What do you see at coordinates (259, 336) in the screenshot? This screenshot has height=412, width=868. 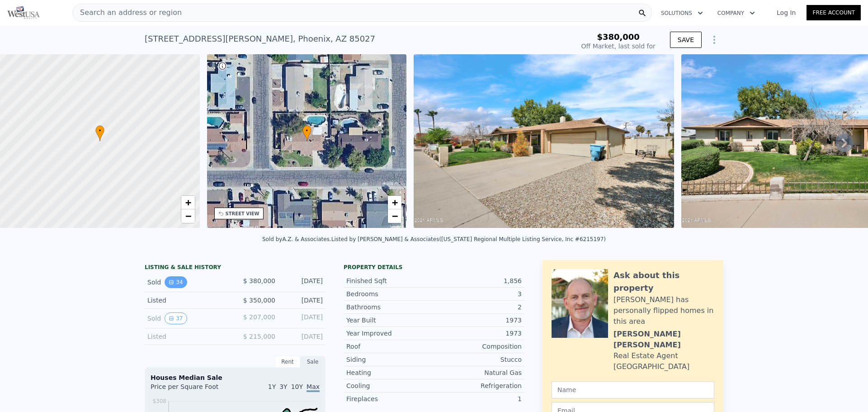 I see `span: $ 215,000` at bounding box center [259, 336].